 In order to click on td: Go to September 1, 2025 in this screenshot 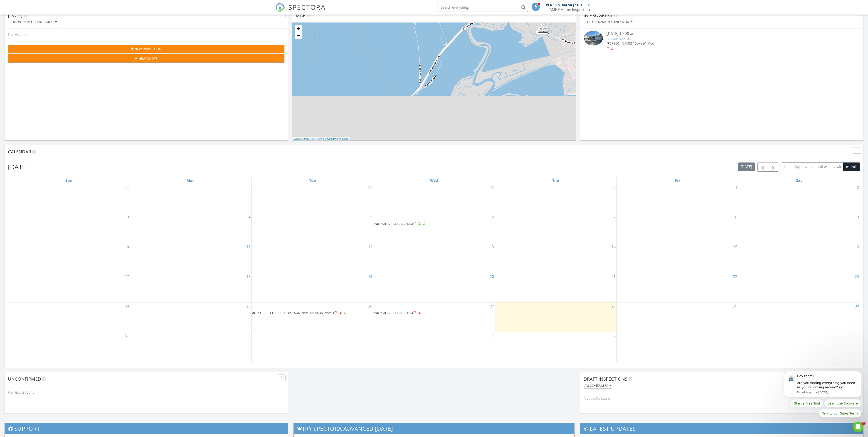, I will do `click(191, 347)`.